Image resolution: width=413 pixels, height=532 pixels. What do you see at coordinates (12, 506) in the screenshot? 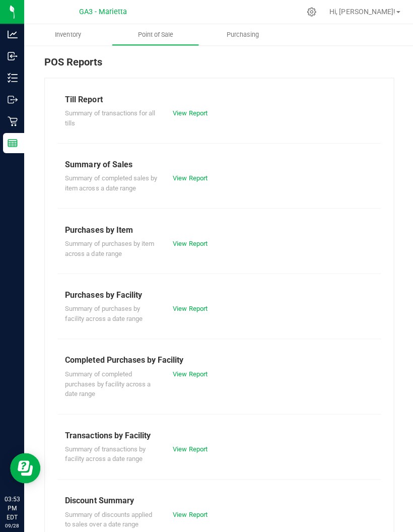
I see `p: 03:53 PM EDT` at bounding box center [12, 506].